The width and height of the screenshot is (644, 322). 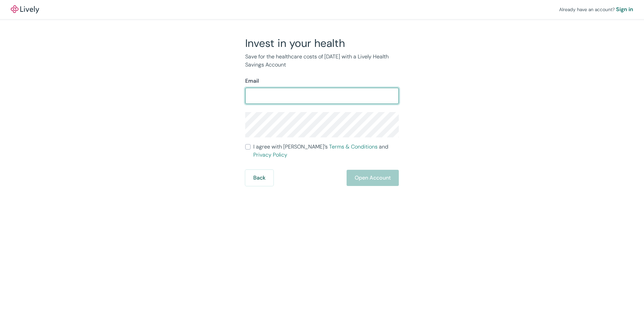 What do you see at coordinates (624, 9) in the screenshot?
I see `a: Sign in` at bounding box center [624, 9].